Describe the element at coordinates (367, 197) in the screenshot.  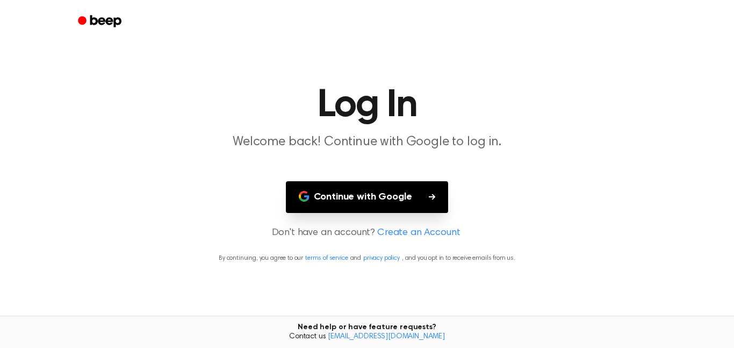
I see `button: Continue with Google` at that location.